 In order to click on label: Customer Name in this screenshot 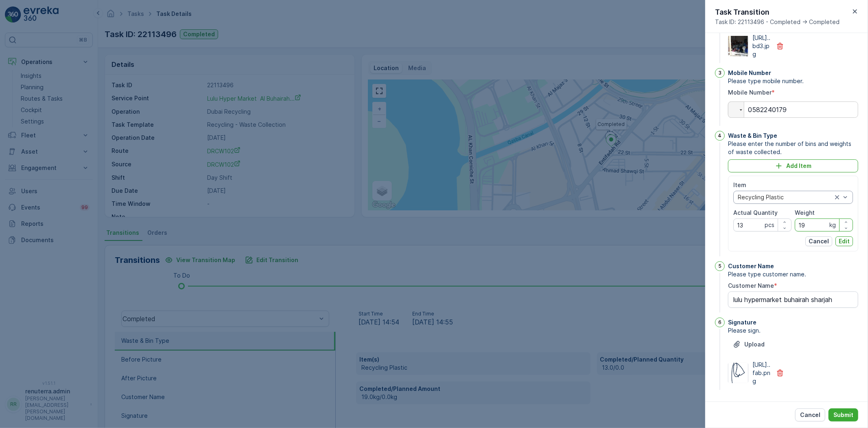, I will do `click(751, 285)`.